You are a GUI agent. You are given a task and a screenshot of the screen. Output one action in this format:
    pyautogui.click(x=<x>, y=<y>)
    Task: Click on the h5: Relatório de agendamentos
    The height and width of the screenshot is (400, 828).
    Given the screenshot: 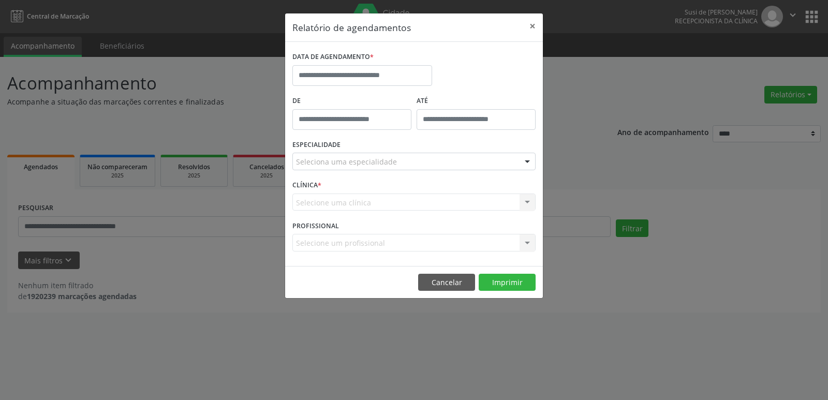 What is the action you would take?
    pyautogui.click(x=351, y=27)
    